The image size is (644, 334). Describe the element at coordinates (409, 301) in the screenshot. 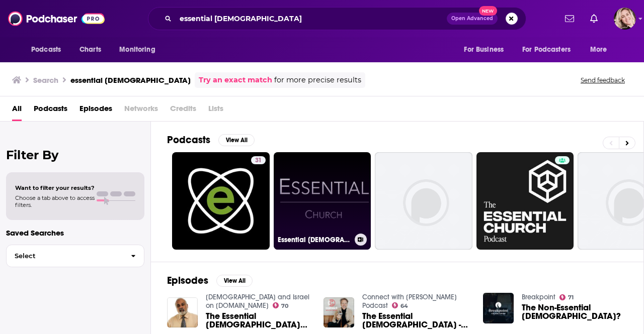

I see `a: Connect with Skip Heitzig Podcast` at that location.